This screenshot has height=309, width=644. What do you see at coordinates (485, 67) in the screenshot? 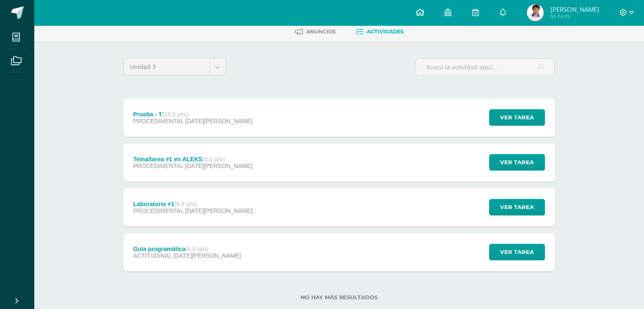
I see `input: Busca la actividad aquí...` at bounding box center [485, 67].